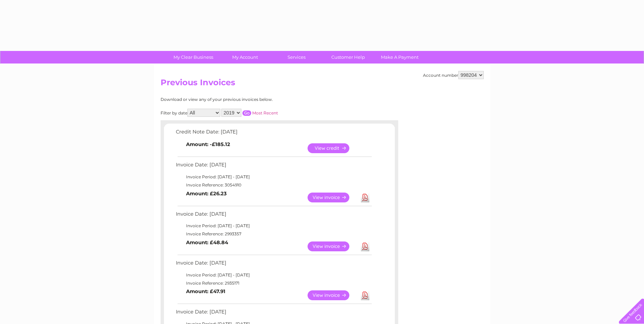  I want to click on td: Invoice Reference: 2993357, so click(273, 234).